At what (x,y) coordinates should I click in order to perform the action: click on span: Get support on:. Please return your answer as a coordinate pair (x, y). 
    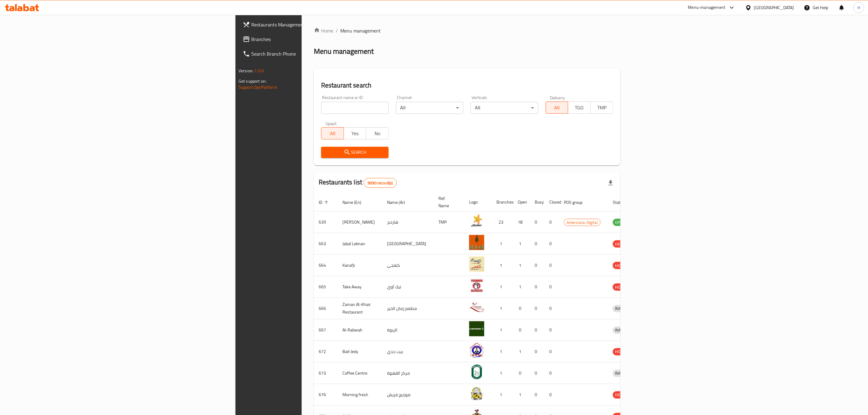
    Looking at the image, I should click on (253, 81).